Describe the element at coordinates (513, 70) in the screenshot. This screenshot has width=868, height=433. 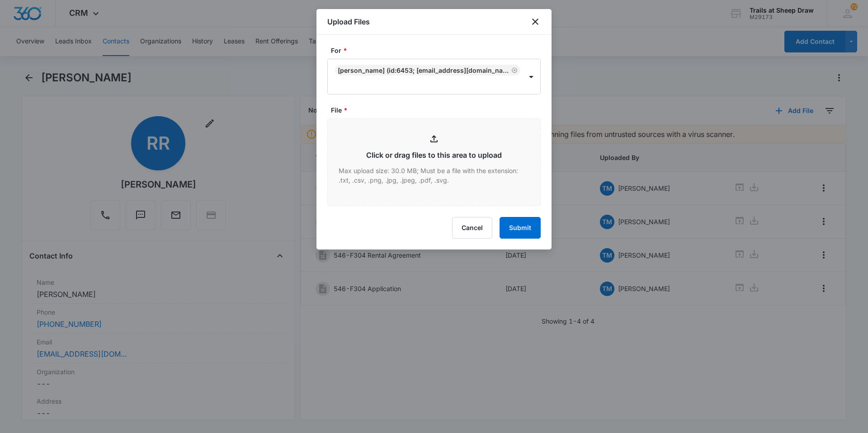
I see `div: Remove Rohit Rajana (ID:6453; moses7raj@gmail.com; 7736734153)` at that location.